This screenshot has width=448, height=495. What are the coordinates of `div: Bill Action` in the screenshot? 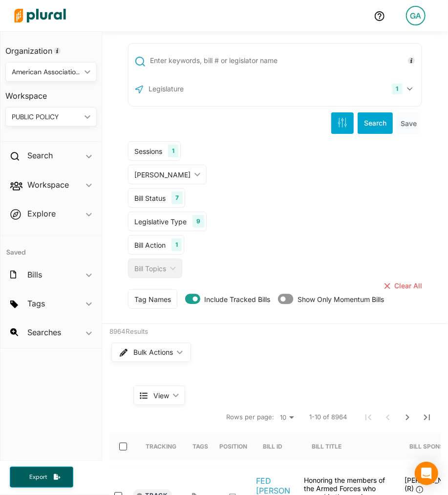 It's located at (150, 245).